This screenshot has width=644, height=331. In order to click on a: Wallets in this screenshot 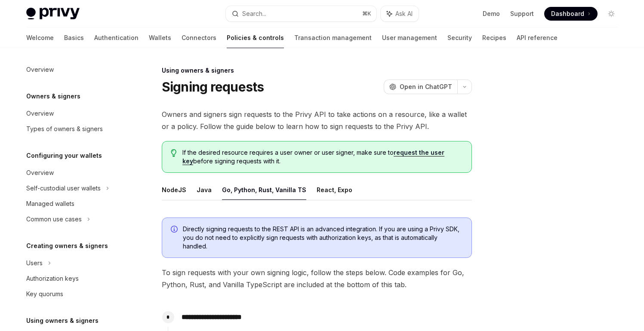, I will do `click(160, 37)`.